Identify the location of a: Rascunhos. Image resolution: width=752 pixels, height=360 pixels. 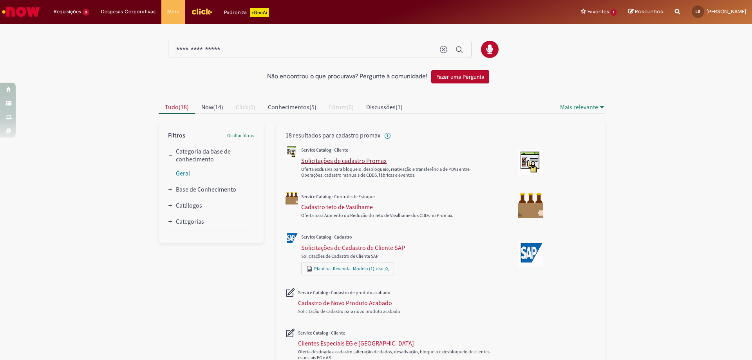
(646, 12).